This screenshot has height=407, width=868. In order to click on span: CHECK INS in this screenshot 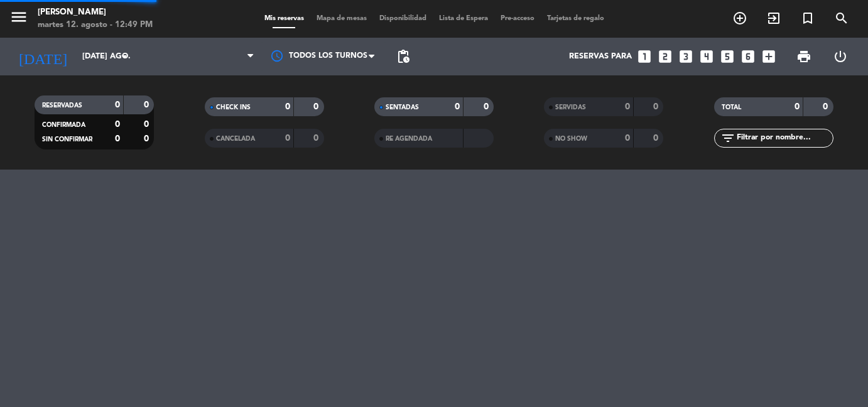, I will do `click(233, 107)`.